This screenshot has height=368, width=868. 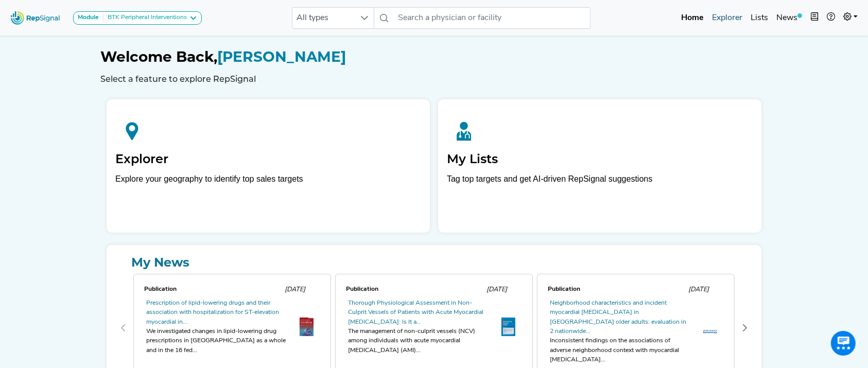 I want to click on h6: Select a feature to explore RepSignal, so click(x=434, y=79).